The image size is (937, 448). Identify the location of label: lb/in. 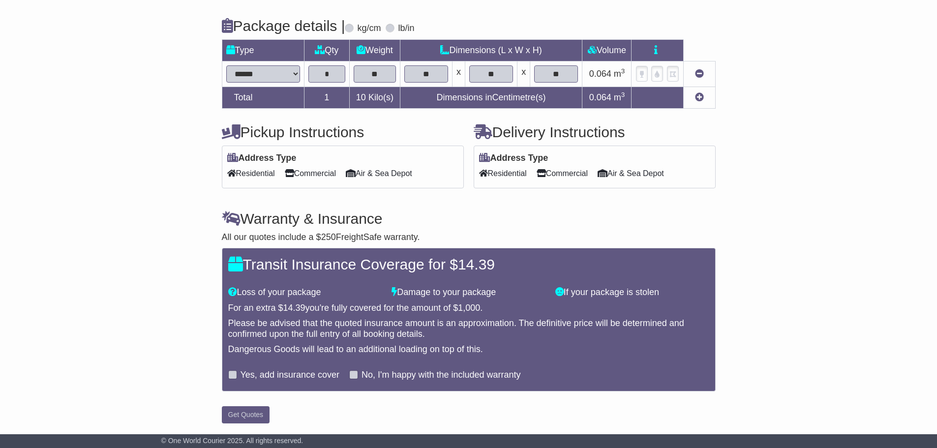
(406, 29).